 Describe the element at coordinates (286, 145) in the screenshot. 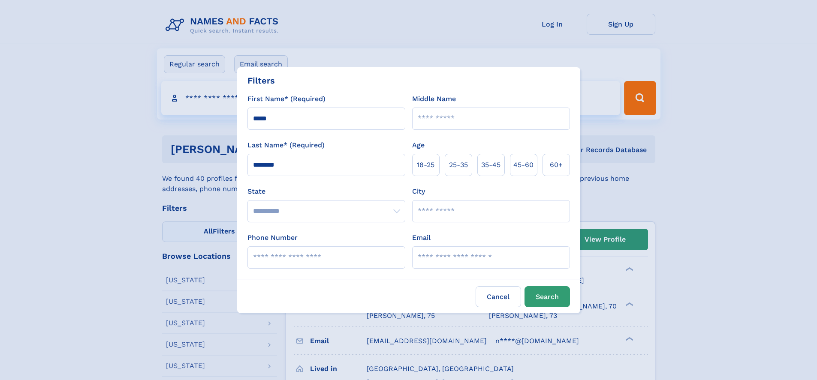

I see `label: Last Name* (Required)` at that location.